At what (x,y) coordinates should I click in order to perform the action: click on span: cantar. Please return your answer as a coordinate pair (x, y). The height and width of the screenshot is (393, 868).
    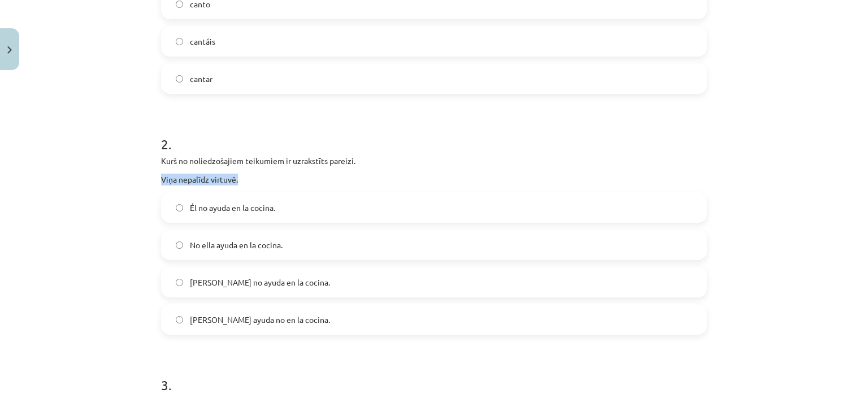
    Looking at the image, I should click on (201, 79).